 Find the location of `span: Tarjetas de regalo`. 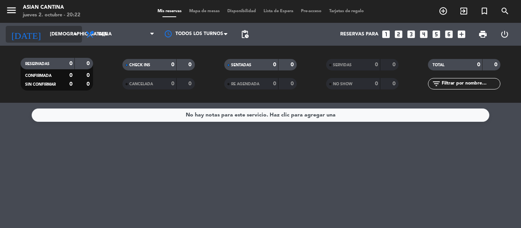

span: Tarjetas de regalo is located at coordinates (346, 11).